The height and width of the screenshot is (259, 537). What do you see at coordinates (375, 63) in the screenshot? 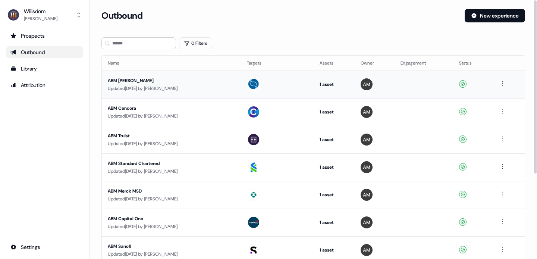
I see `th: Owner` at bounding box center [375, 63].